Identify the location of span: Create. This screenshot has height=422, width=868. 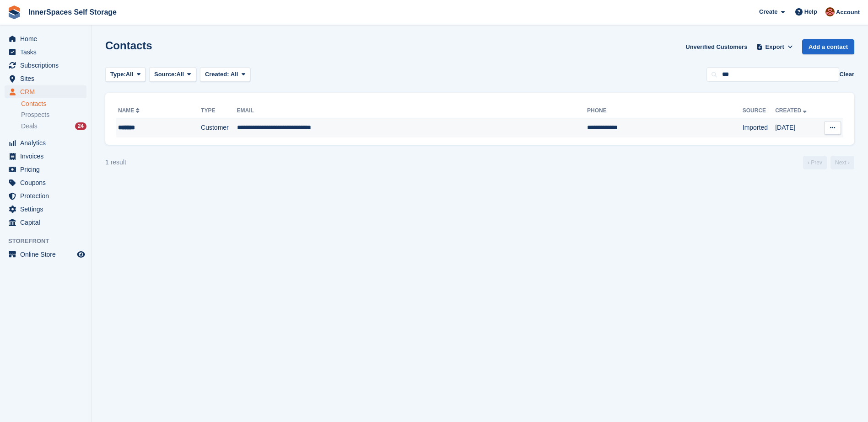
(768, 12).